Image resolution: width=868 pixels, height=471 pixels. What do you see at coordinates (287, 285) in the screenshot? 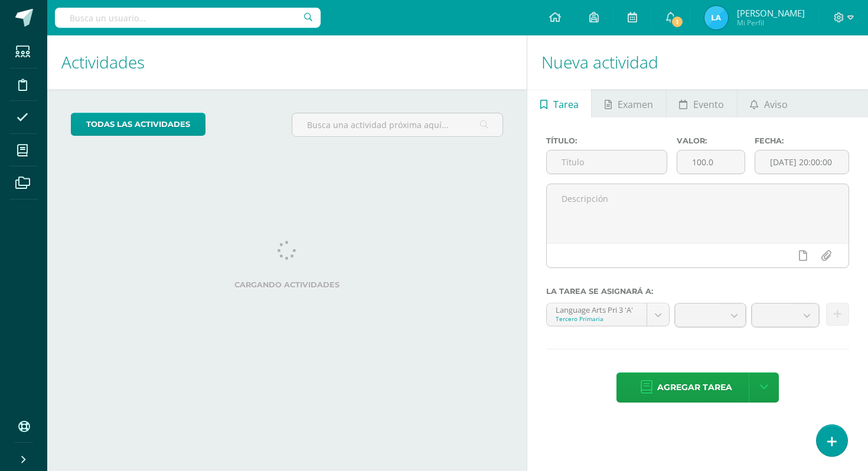
I see `label: Cargando actividades` at bounding box center [287, 285].